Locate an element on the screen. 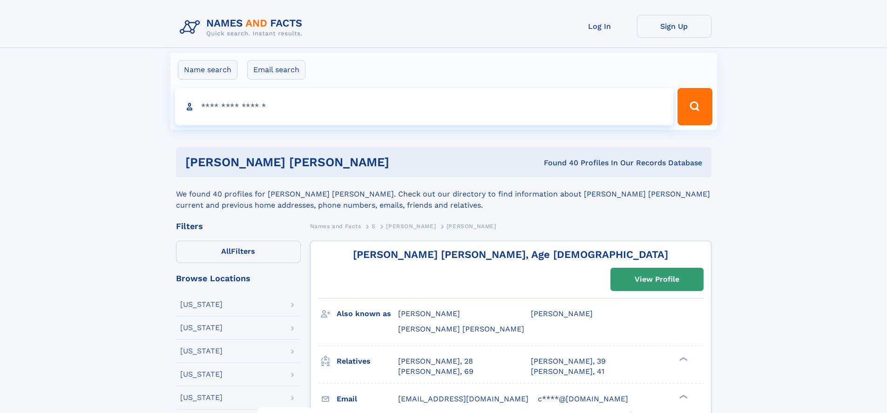  div: Found 40 Profiles In Our Records Database is located at coordinates (584, 163).